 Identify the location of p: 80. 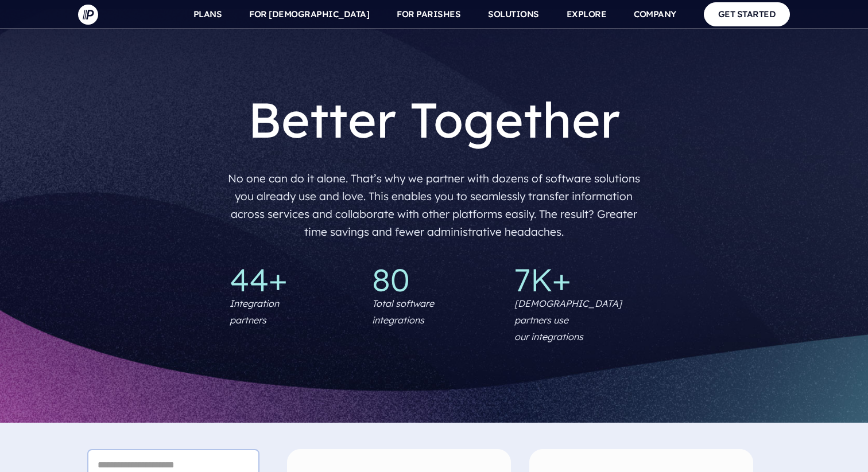
(434, 280).